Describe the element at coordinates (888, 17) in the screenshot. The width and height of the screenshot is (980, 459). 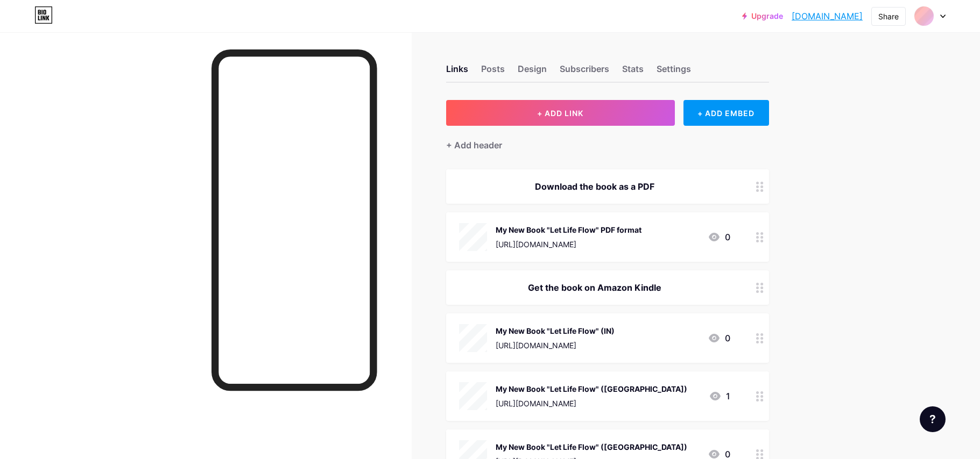
I see `div: Share` at that location.